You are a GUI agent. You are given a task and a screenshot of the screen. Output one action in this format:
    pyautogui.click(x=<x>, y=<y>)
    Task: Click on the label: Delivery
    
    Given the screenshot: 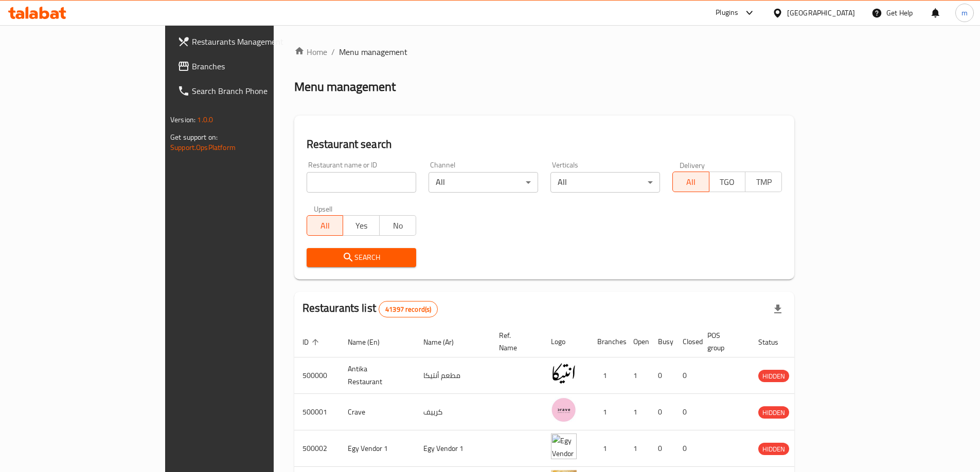 What is the action you would take?
    pyautogui.click(x=692, y=165)
    